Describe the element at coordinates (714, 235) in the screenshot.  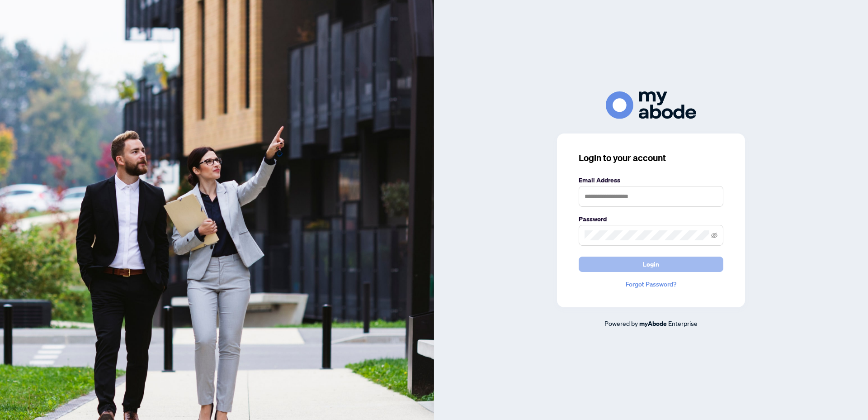
I see `span: eye-invisible` at that location.